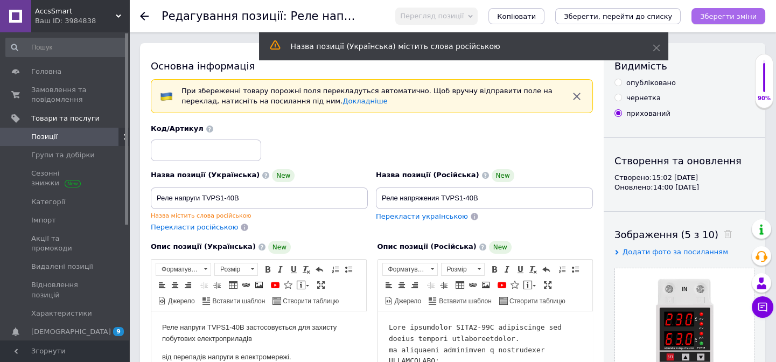  Describe the element at coordinates (63, 155) in the screenshot. I see `span: Групи та добірки` at that location.